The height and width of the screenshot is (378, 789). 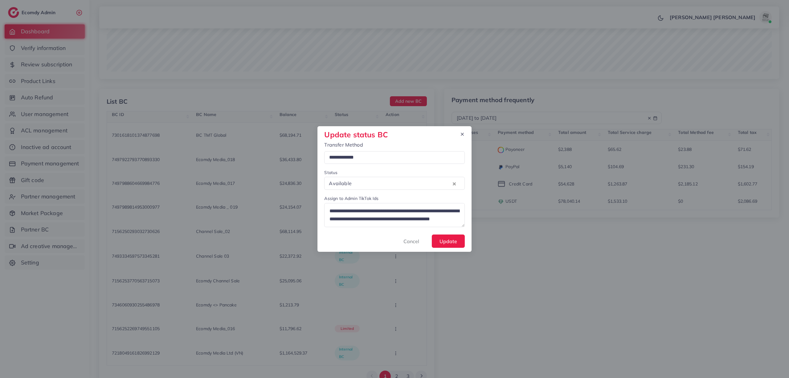 What do you see at coordinates (331, 172) in the screenshot?
I see `label: Status` at bounding box center [331, 172].